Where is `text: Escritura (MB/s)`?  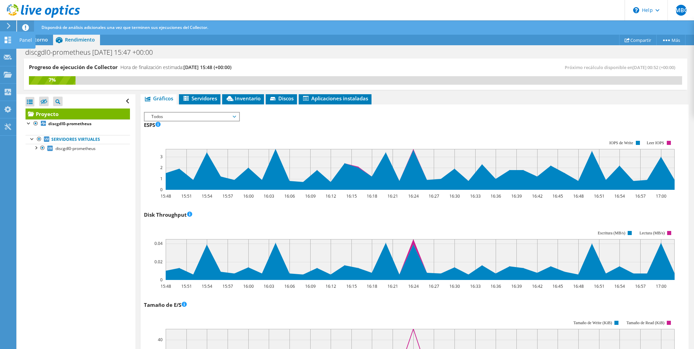 text: Escritura (MB/s) is located at coordinates (611, 233).